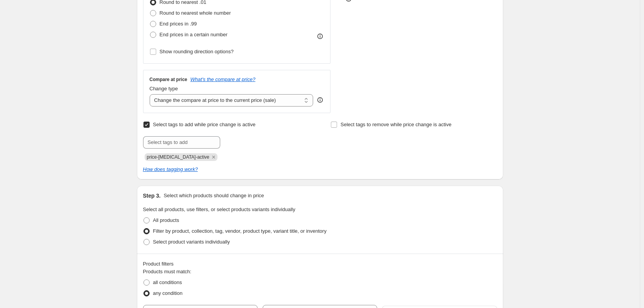 The width and height of the screenshot is (644, 308). What do you see at coordinates (166, 220) in the screenshot?
I see `span: All products` at bounding box center [166, 220].